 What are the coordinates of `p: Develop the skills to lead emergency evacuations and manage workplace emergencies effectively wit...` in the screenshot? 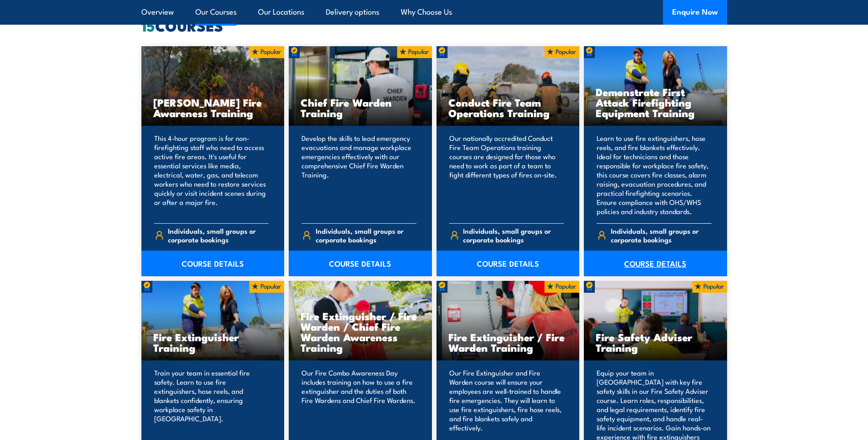 It's located at (359, 174).